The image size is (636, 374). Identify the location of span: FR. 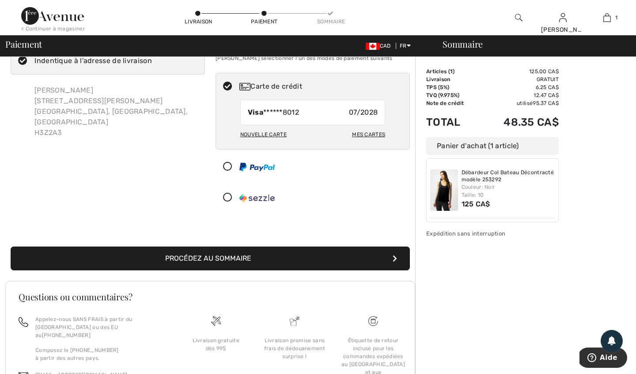
(405, 46).